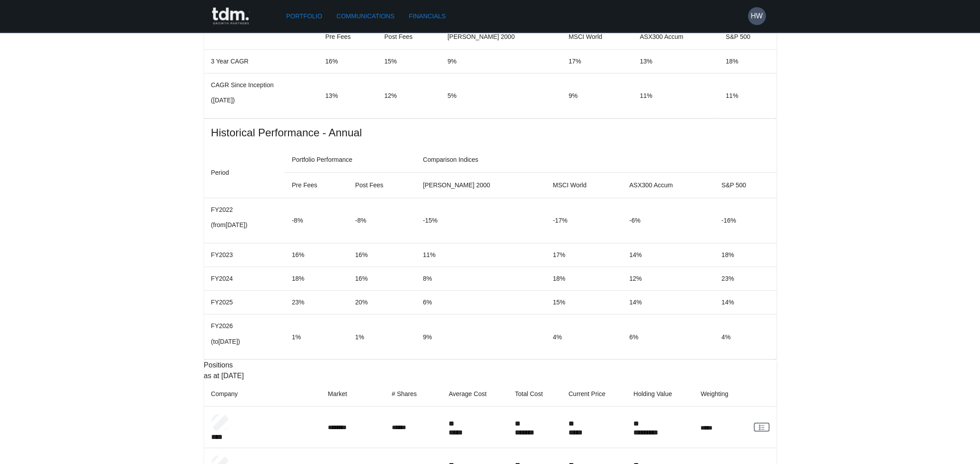 This screenshot has height=464, width=980. I want to click on td: -15%, so click(480, 220).